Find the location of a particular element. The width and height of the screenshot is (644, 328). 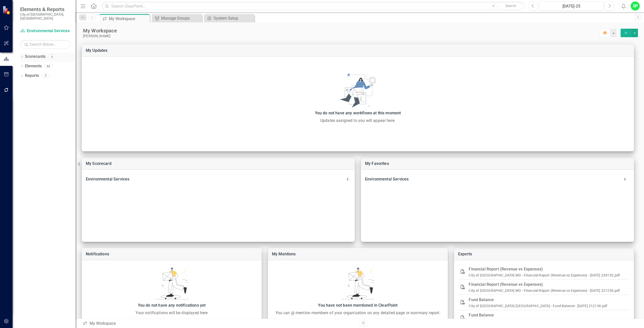

button: Search is located at coordinates (510, 6).